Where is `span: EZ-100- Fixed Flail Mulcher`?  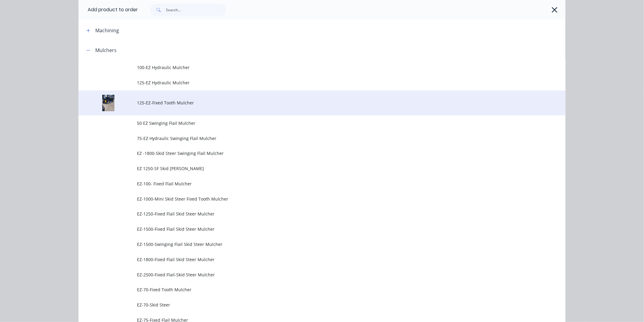 span: EZ-100- Fixed Flail Mulcher is located at coordinates (308, 183).